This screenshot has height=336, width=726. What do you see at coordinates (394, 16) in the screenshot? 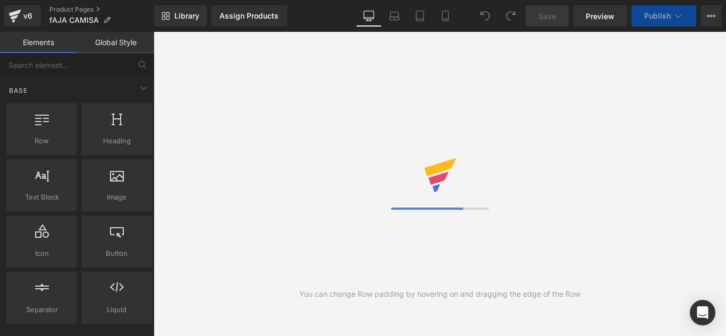
I see `a: Laptop` at bounding box center [394, 16].